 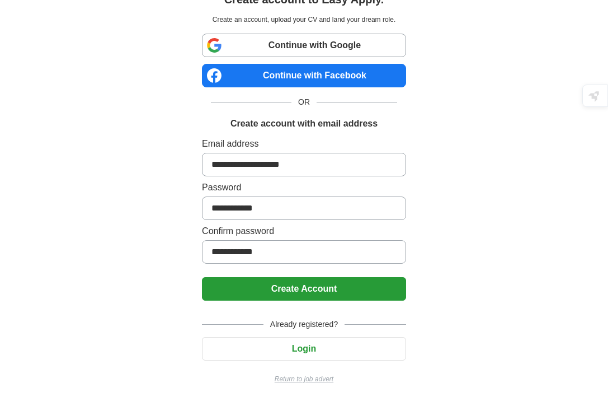 What do you see at coordinates (304, 379) in the screenshot?
I see `a: Return to job advert` at bounding box center [304, 379].